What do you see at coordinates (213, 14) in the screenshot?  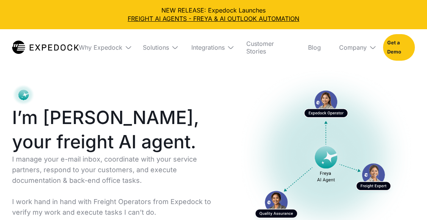 I see `div: NEW RELEASE: Expedock Launches` at bounding box center [213, 14].